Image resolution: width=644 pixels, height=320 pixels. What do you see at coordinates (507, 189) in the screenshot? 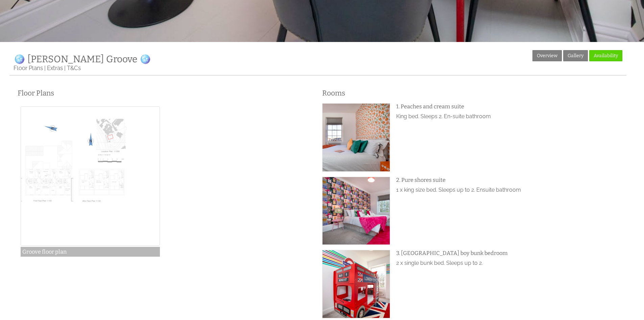
I see `p: 1 x king size bed. Sleeps up to 2. Ensuite bathroom` at bounding box center [507, 189].